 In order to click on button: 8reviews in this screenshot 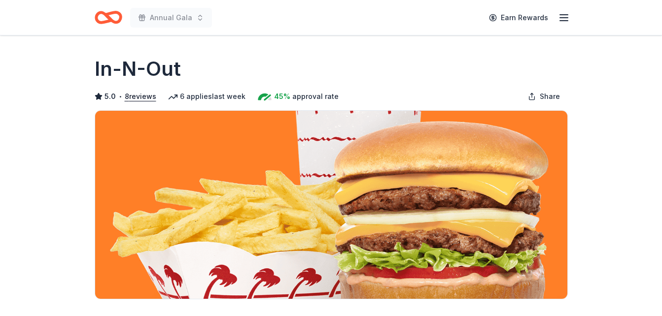, I will do `click(140, 97)`.